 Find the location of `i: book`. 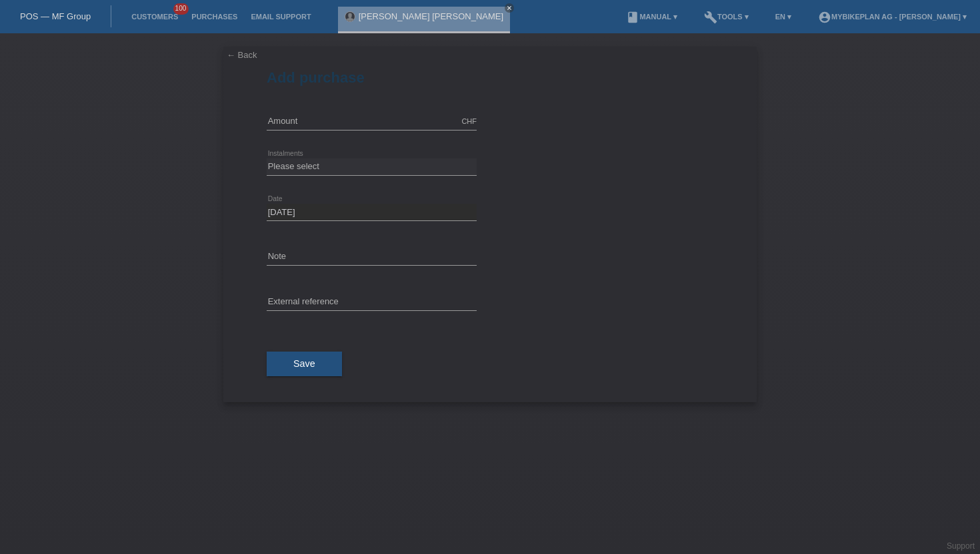

i: book is located at coordinates (633, 18).